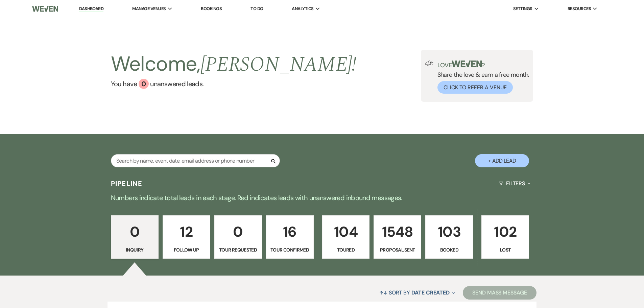  Describe the element at coordinates (186, 237) in the screenshot. I see `a: 12Follow Up` at that location.